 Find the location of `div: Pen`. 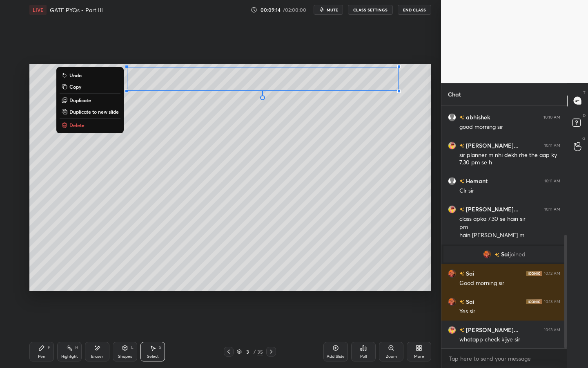

div: Pen is located at coordinates (42, 357).